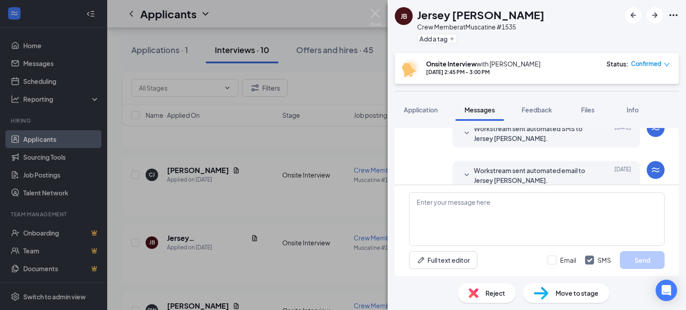  Describe the element at coordinates (666, 291) in the screenshot. I see `div: Open Intercom Messenger` at that location.